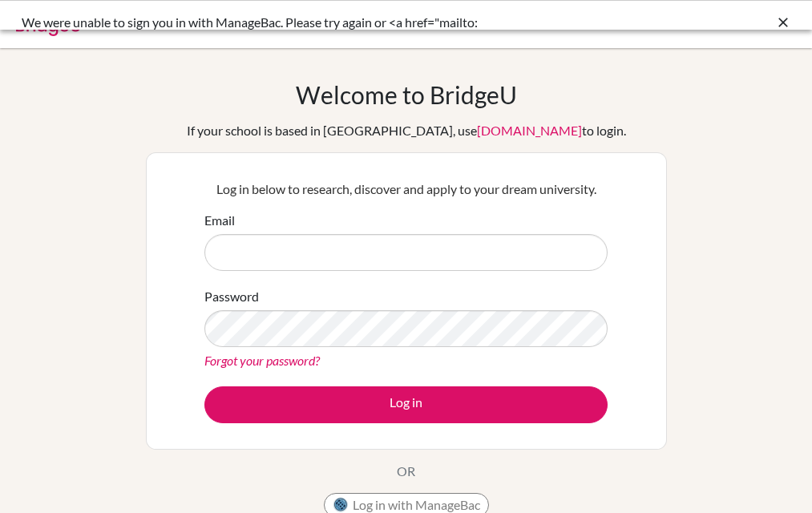 The image size is (812, 513). I want to click on p: OR, so click(406, 472).